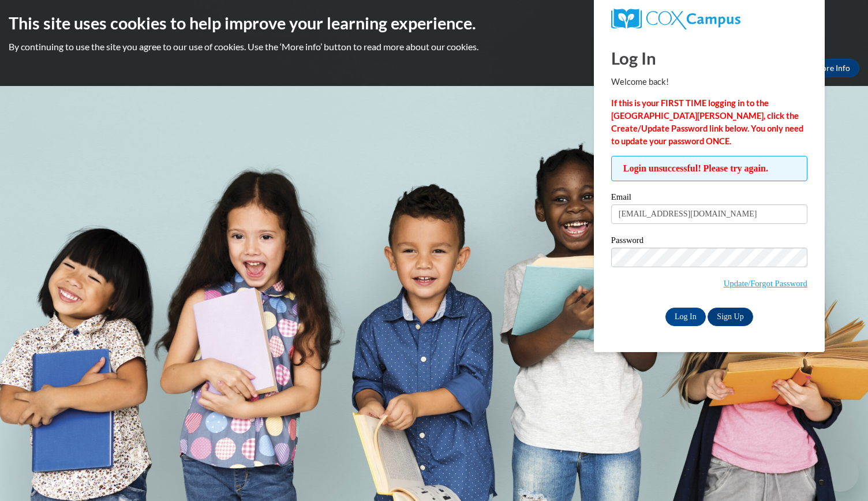 The image size is (868, 501). What do you see at coordinates (709, 82) in the screenshot?
I see `p: Welcome back!` at bounding box center [709, 82].